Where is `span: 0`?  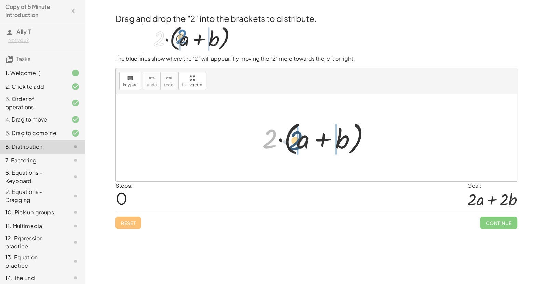
span: 0 is located at coordinates (121, 198).